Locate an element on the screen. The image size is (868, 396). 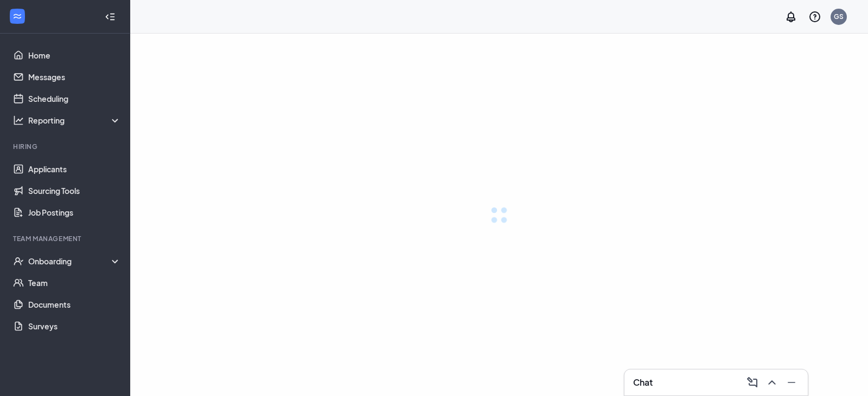
svg: WorkstreamLogo is located at coordinates (17, 16).